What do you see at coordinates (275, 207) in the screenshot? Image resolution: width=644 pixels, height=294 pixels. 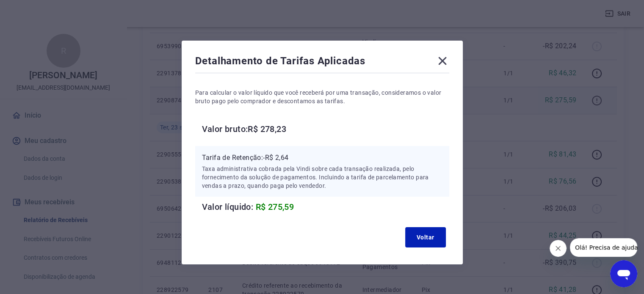 I see `span: R$ 275,59` at bounding box center [275, 207].